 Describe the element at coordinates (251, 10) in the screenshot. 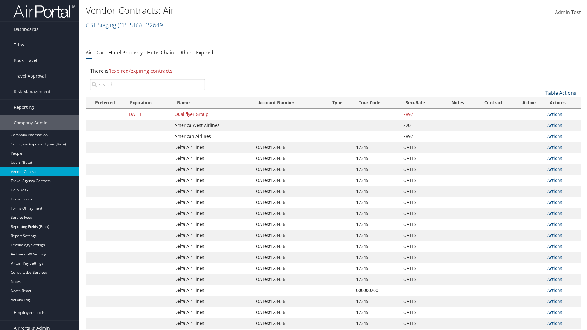

I see `h1: Vendor Contracts: Air` at that location.